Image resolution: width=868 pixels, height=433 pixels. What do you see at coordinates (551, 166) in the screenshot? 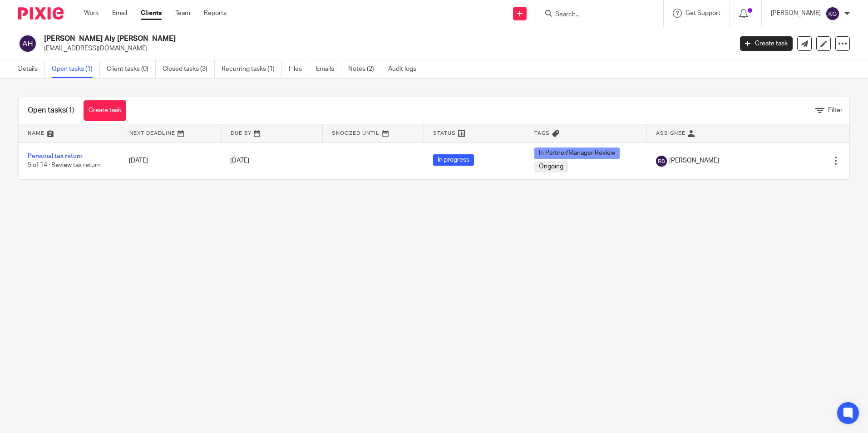
I see `span: Ongoing` at bounding box center [551, 166].